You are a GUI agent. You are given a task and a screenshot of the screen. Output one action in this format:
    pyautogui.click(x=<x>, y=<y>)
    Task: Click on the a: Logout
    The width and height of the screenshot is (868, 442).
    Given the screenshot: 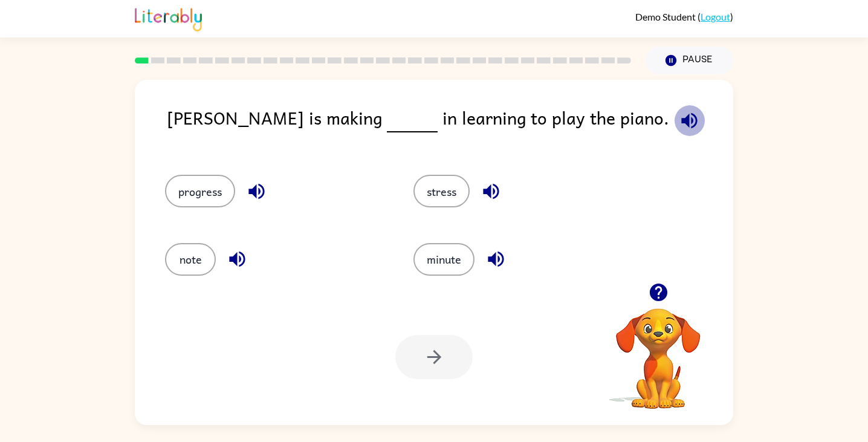 What is the action you would take?
    pyautogui.click(x=715, y=16)
    